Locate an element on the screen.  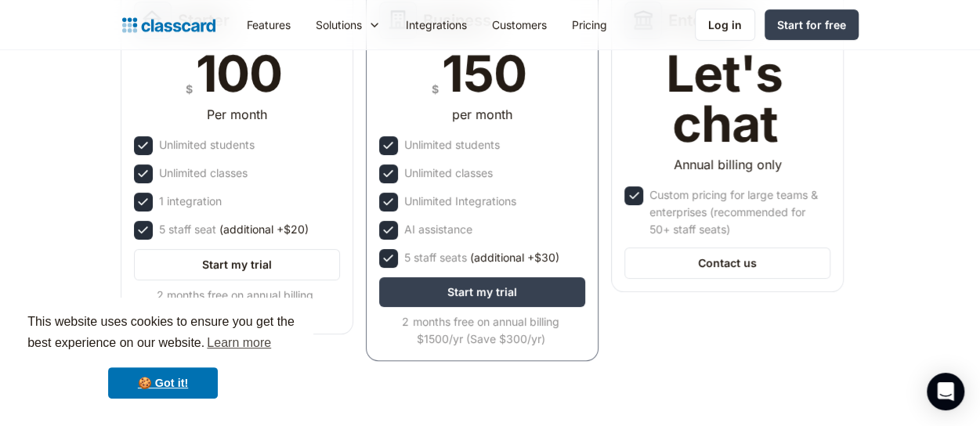
div: Per month is located at coordinates (237, 115).